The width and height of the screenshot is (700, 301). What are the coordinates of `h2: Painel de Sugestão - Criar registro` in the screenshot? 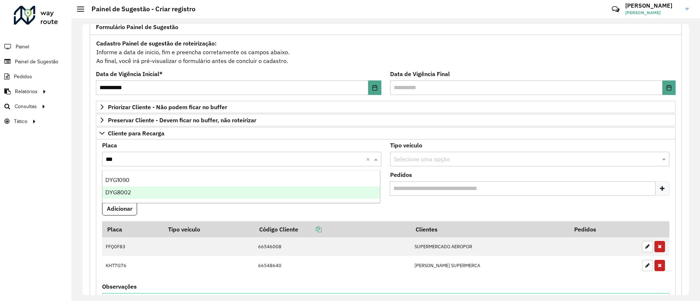 It's located at (140, 9).